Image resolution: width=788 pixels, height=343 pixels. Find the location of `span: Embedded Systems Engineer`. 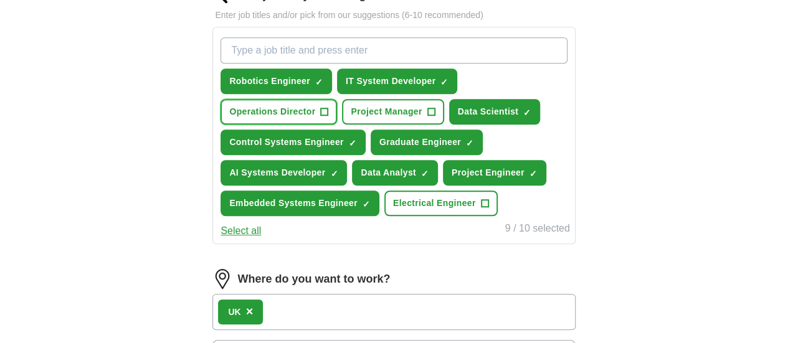

span: Embedded Systems Engineer is located at coordinates (293, 203).